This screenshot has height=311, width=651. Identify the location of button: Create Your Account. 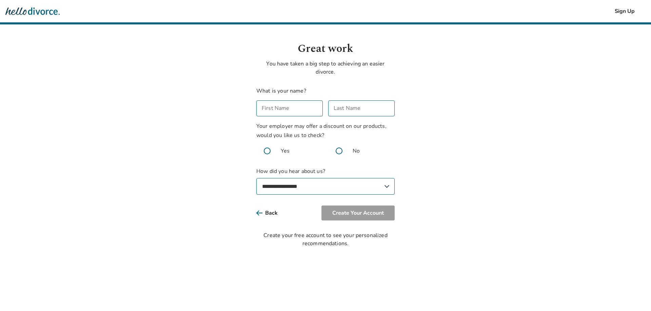
(358, 213).